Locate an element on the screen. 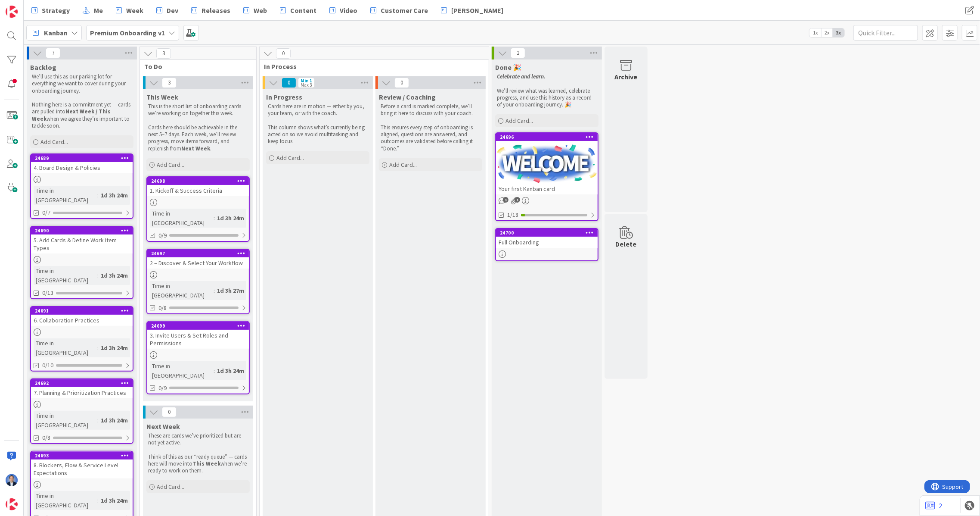  a: Releases is located at coordinates (211, 11).